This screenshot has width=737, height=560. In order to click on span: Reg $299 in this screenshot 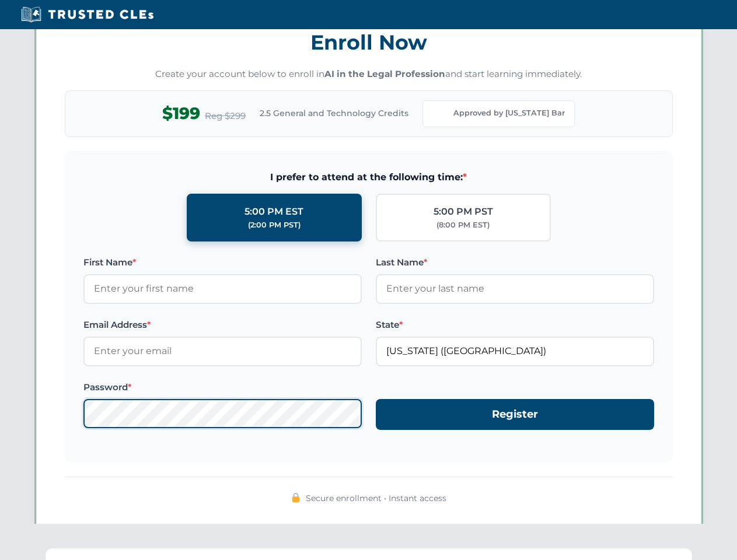, I will do `click(226, 116)`.